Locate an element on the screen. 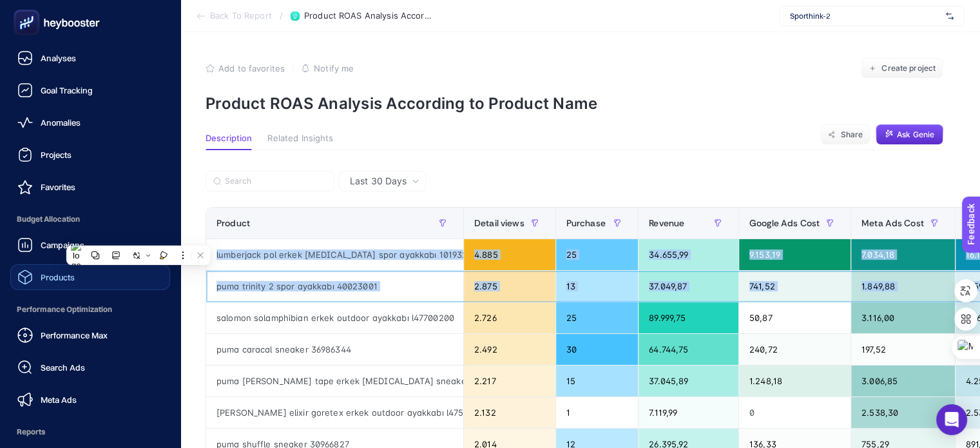 The height and width of the screenshot is (448, 980). div: 89.999,75 is located at coordinates (688, 318).